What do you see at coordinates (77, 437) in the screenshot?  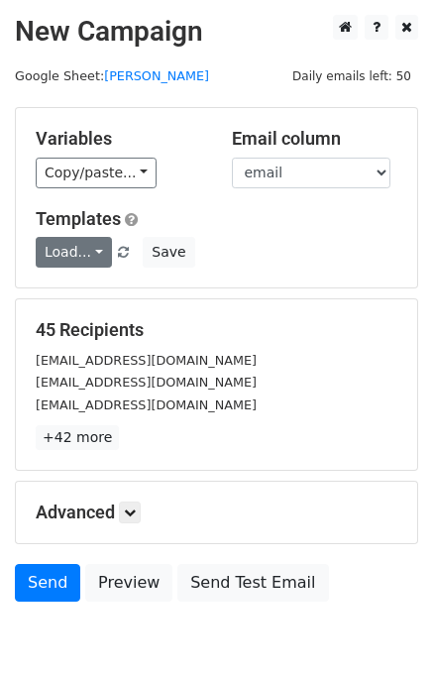 I see `a: +42 more` at bounding box center [77, 437].